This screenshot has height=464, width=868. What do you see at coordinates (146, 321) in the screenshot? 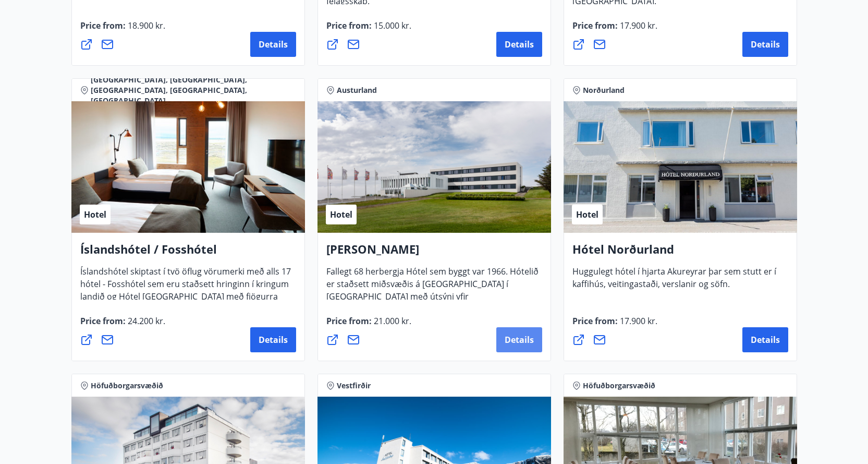
I see `span: 24.200 kr.` at bounding box center [146, 321].